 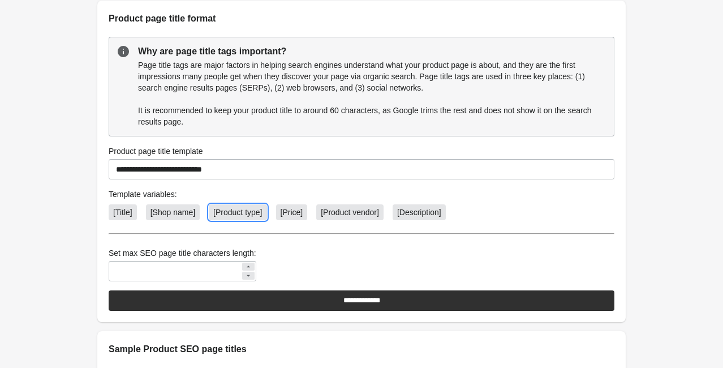 I want to click on span: [Description], so click(x=419, y=212).